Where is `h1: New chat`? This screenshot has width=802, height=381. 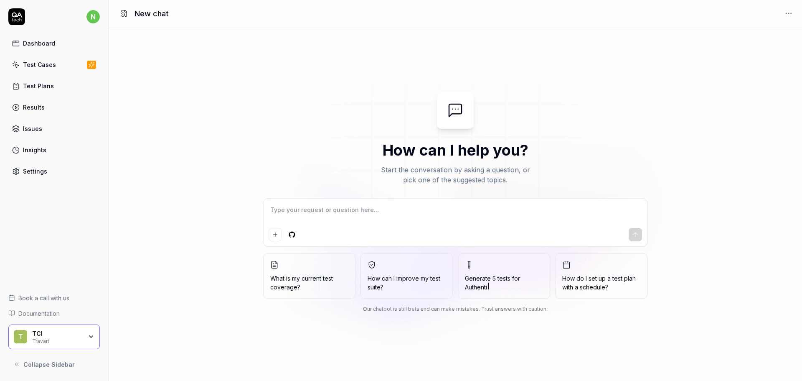
h1: New chat is located at coordinates (152, 13).